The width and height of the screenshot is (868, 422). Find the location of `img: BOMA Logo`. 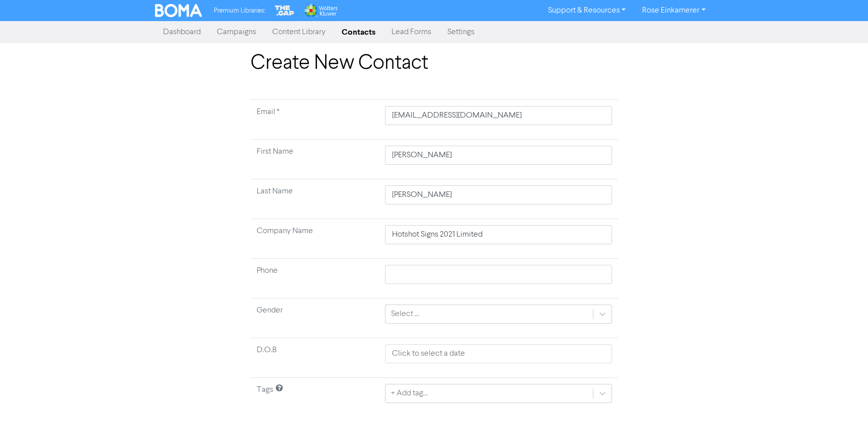

img: BOMA Logo is located at coordinates (179, 11).